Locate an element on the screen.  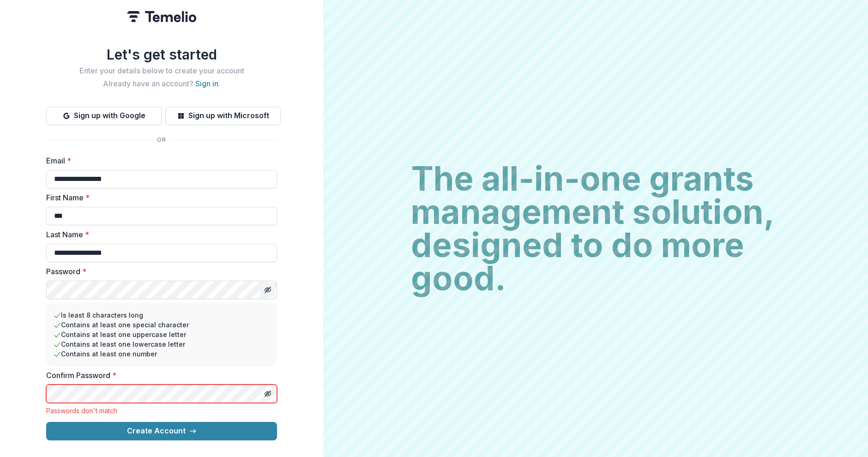
a: Sign in is located at coordinates (207, 84).